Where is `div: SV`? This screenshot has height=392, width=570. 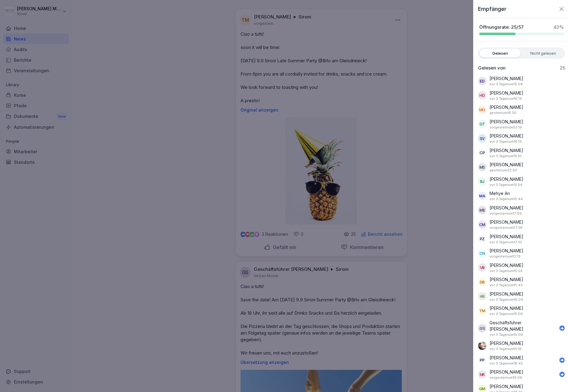 div: SV is located at coordinates (482, 138).